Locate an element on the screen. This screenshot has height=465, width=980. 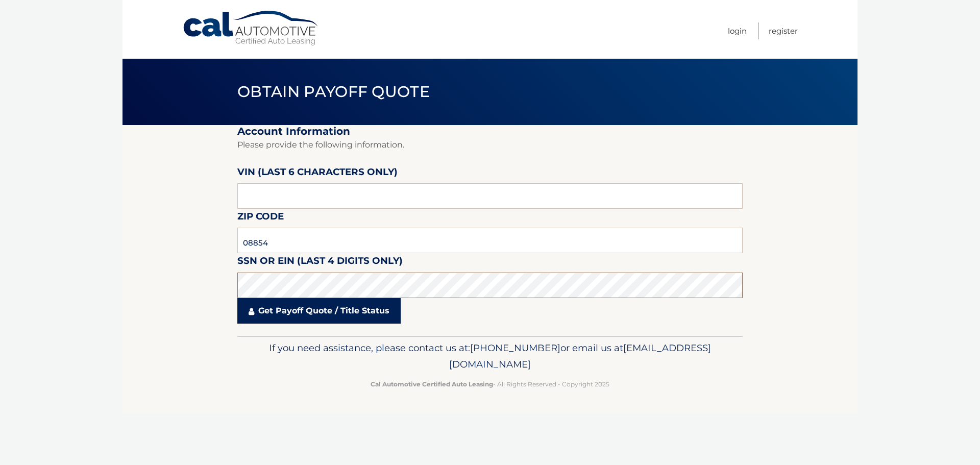
p: If you need assistance, please contact us at: or email us at is located at coordinates (490, 356).